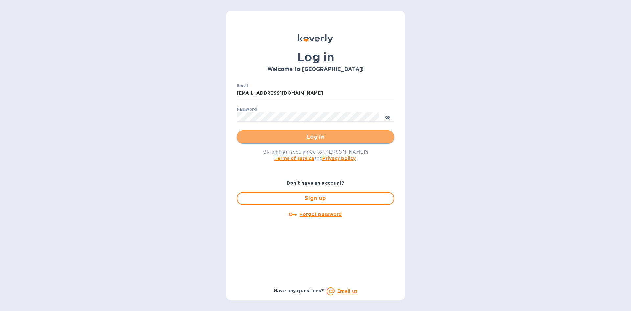  Describe the element at coordinates (294, 158) in the screenshot. I see `a: Terms of service` at that location.